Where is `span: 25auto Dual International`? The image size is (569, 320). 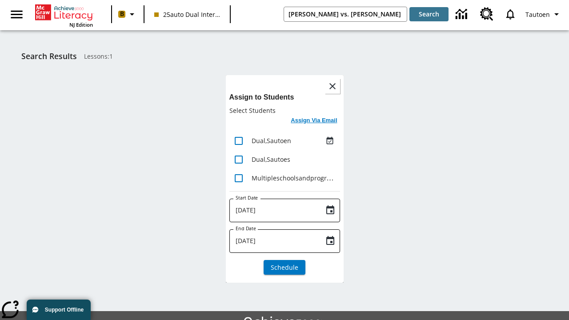
span: 25auto Dual International is located at coordinates (187, 14).